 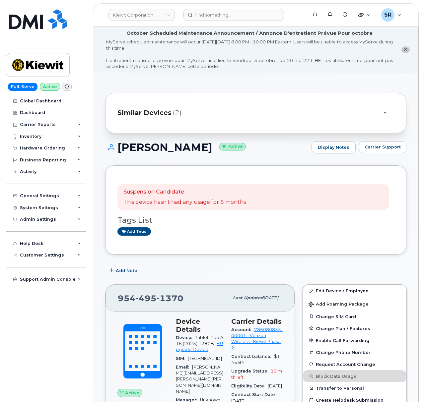 What do you see at coordinates (184, 202) in the screenshot?
I see `p: This device hasn't had any usage for 5 months` at bounding box center [184, 202].